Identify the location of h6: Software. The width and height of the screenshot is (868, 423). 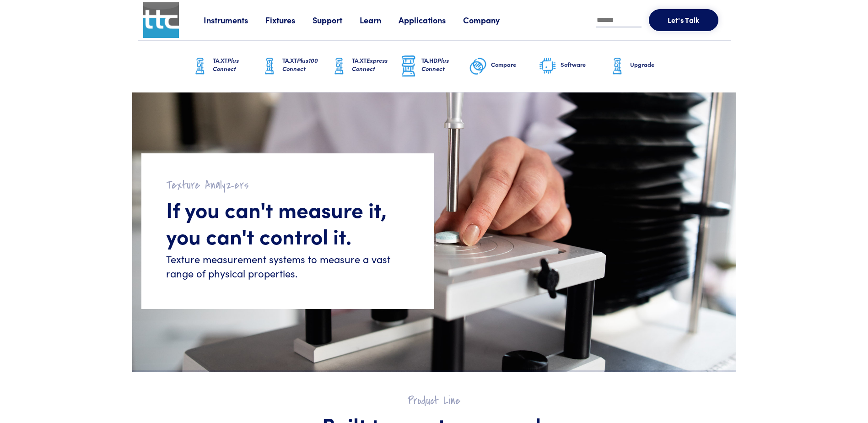
(584, 65).